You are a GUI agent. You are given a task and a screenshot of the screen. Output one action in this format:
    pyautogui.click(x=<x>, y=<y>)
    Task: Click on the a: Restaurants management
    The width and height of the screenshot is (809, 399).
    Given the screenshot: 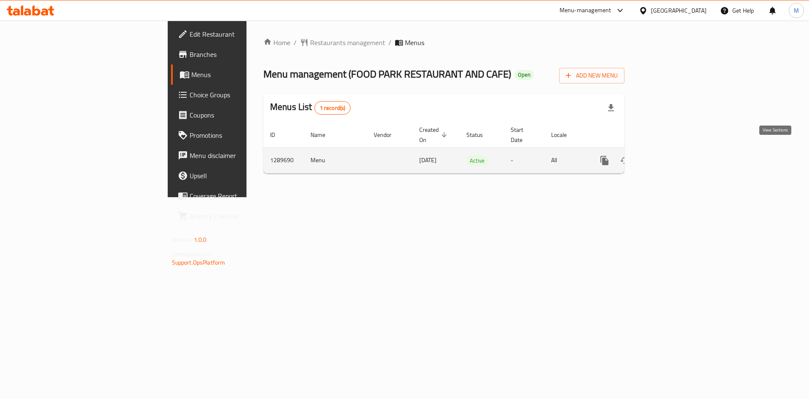 What is the action you would take?
    pyautogui.click(x=343, y=43)
    